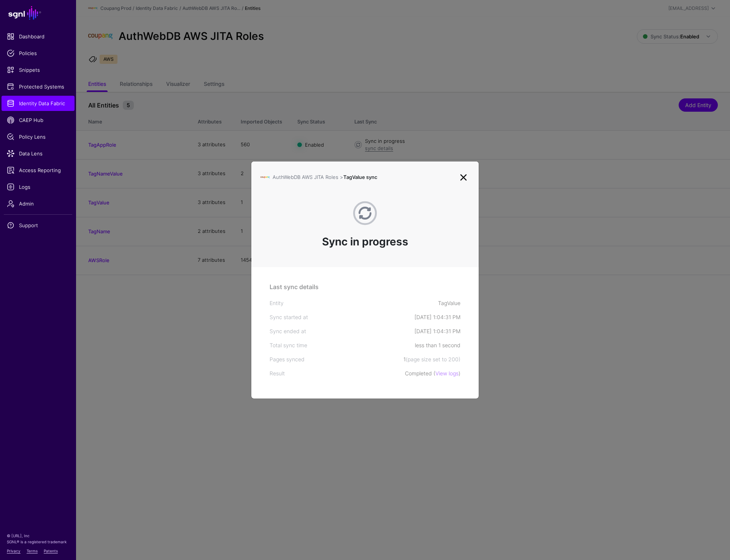 The width and height of the screenshot is (730, 560). Describe the element at coordinates (337, 373) in the screenshot. I see `div: Result` at that location.